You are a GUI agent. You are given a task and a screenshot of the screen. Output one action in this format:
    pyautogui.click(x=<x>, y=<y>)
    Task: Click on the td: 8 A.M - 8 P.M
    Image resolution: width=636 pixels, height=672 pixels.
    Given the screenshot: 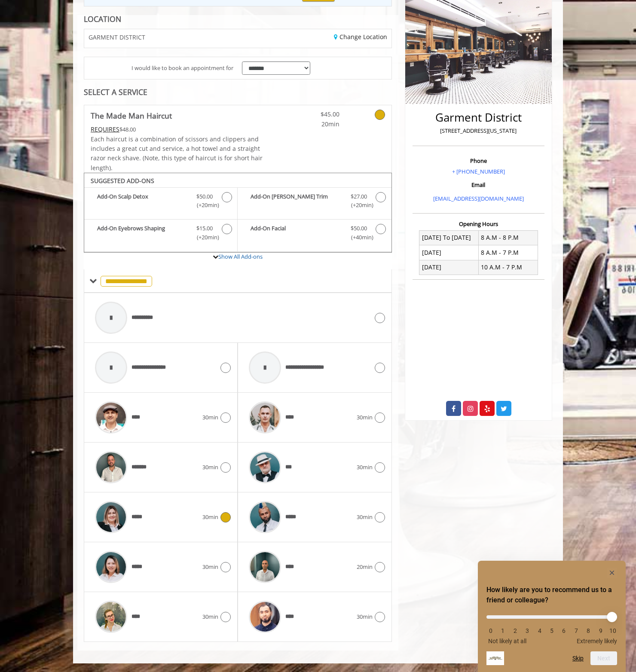 What is the action you would take?
    pyautogui.click(x=508, y=238)
    